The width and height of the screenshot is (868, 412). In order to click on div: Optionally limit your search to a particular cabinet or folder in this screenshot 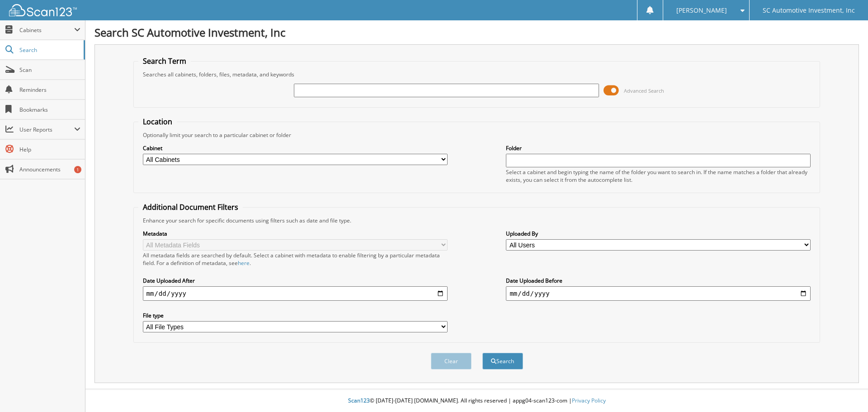, I will do `click(477, 135)`.